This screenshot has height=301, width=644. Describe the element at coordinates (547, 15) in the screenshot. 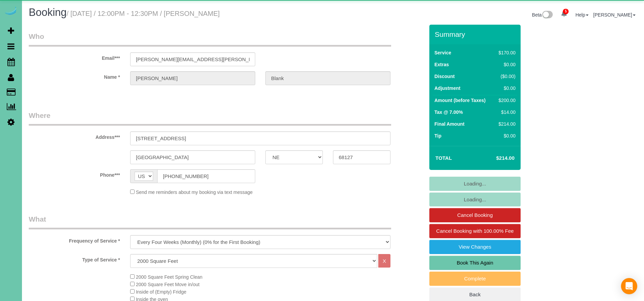

I see `img: New interface` at that location.